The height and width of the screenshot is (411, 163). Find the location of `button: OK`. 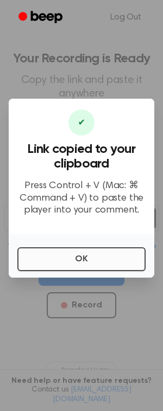

button: OK is located at coordinates (81, 259).